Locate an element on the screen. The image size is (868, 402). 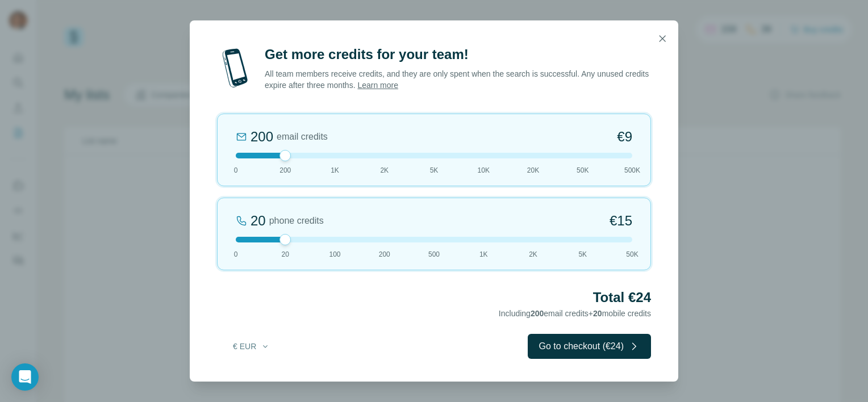
span: email credits is located at coordinates (302, 137).